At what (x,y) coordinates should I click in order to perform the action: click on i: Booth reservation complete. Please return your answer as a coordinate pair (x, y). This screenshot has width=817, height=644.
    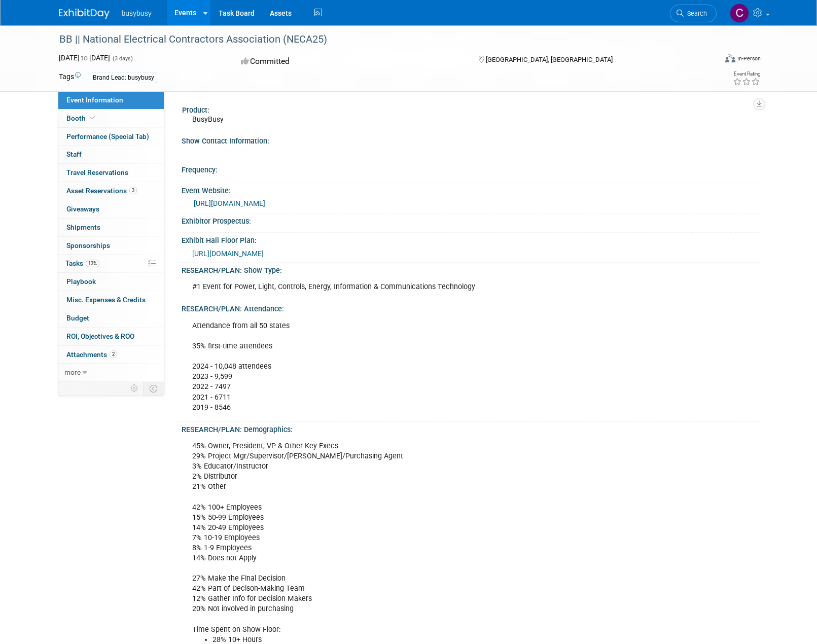
    Looking at the image, I should click on (93, 117).